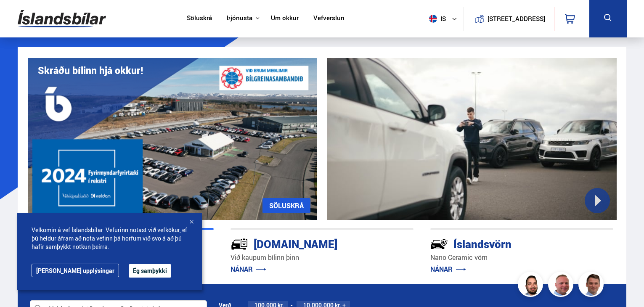 This screenshot has width=644, height=307. What do you see at coordinates (433, 19) in the screenshot?
I see `img: svg+xml;base64,PHN2ZyB4bWxucz0iaHR0cDovL3d3dy53My5vcmcvMjAwMC9zdmciIHdpZHRoPSI1MTIiIGhlaWdodD0iNT...` at bounding box center [433, 19].